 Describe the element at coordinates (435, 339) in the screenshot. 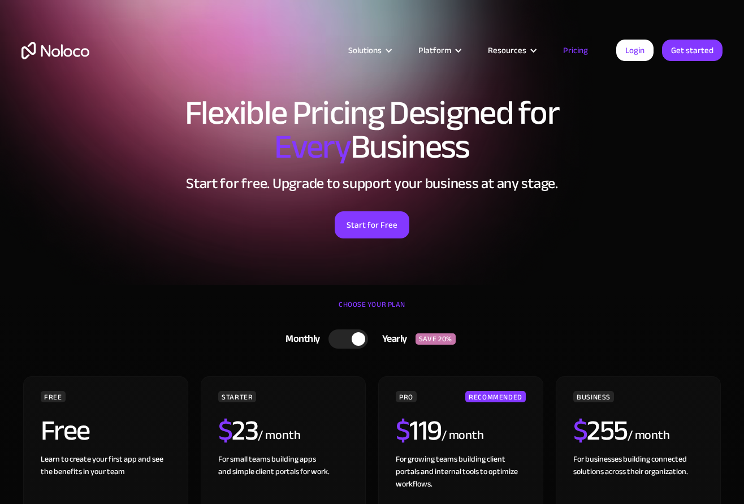

I see `div: SAVE 20%` at that location.